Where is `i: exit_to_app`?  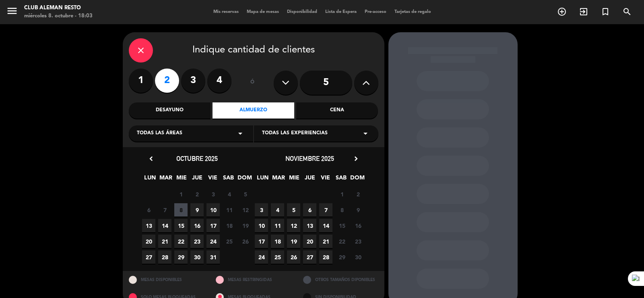
i: exit_to_app is located at coordinates (584, 12).